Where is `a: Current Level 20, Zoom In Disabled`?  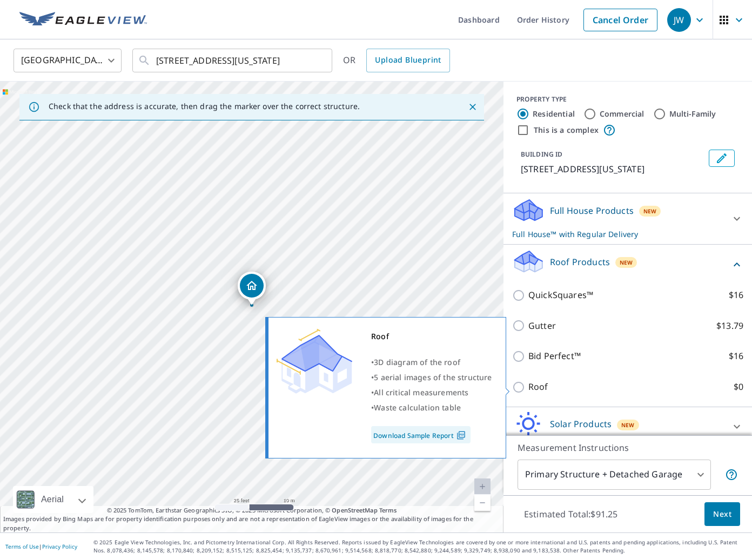 a: Current Level 20, Zoom In Disabled is located at coordinates (482, 487).